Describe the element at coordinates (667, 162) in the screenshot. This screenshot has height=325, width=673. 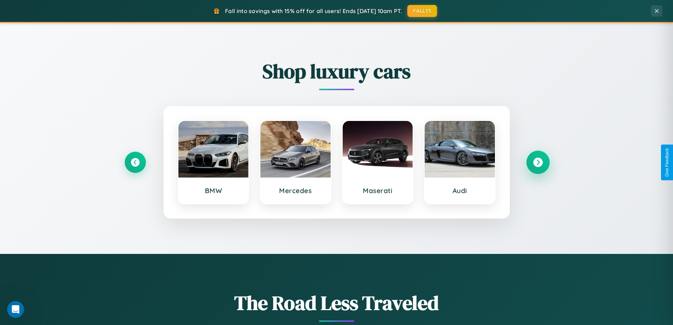
I see `div: Give Feedback` at that location.